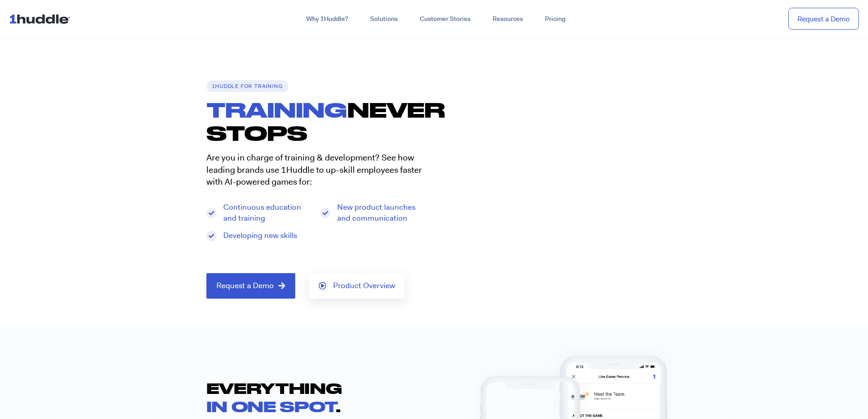 This screenshot has width=868, height=419. Describe the element at coordinates (380, 213) in the screenshot. I see `span: New product launches and communication` at that location.